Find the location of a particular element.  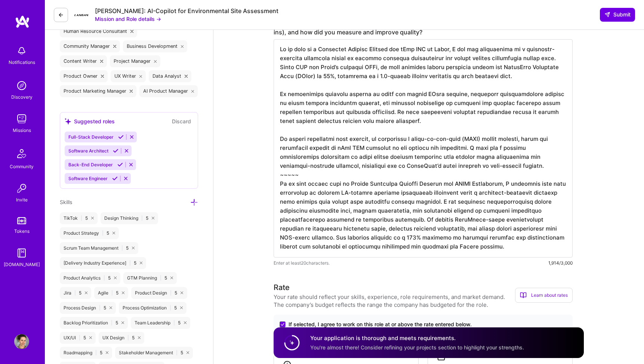

i: icon LeftArrowDark is located at coordinates (61, 15).